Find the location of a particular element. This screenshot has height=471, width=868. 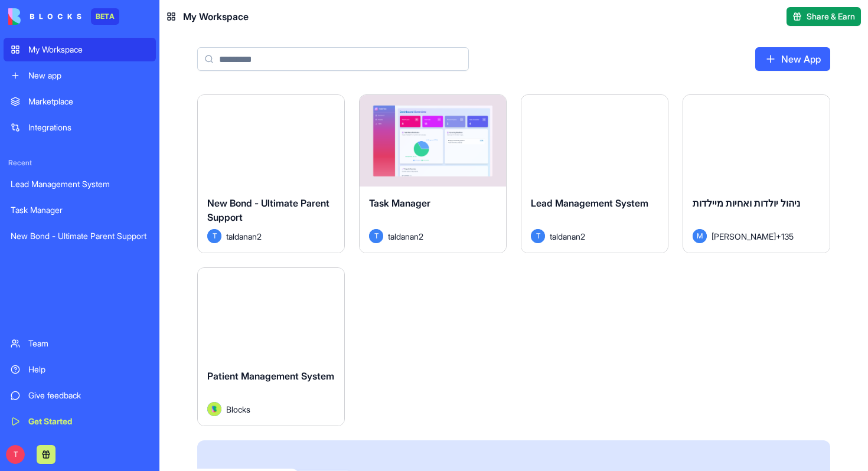

a: Integrations is located at coordinates (80, 128).